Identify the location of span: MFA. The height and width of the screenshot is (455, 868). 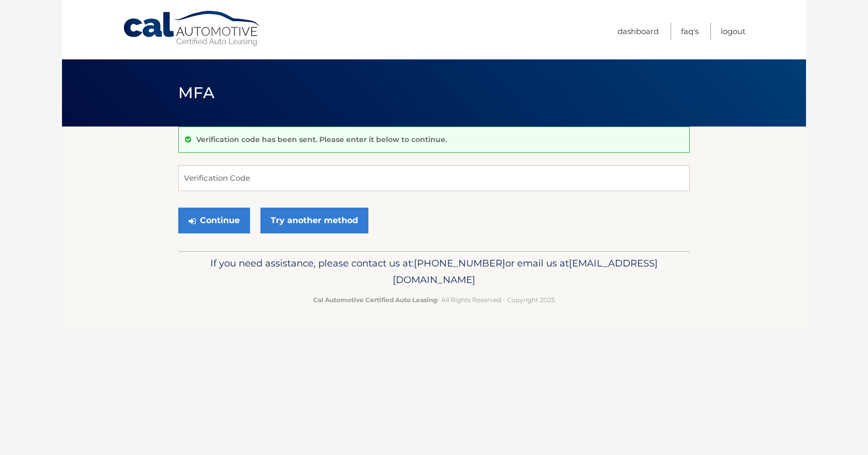
(196, 92).